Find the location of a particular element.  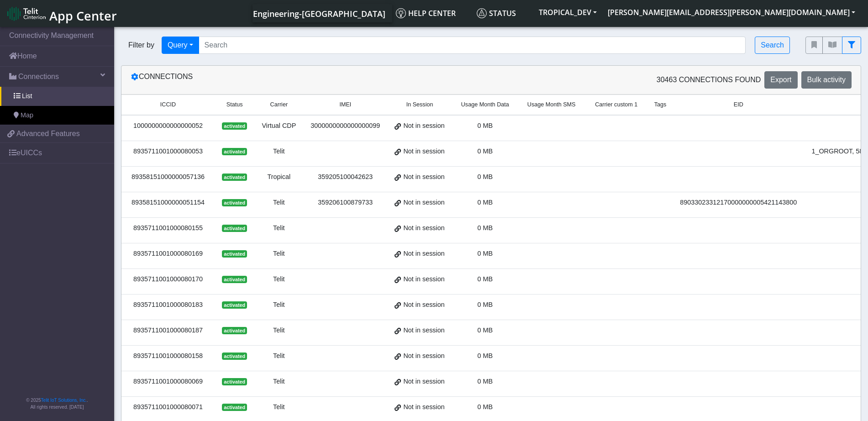

div: 89033023312170000000005421143800 is located at coordinates (738, 203).